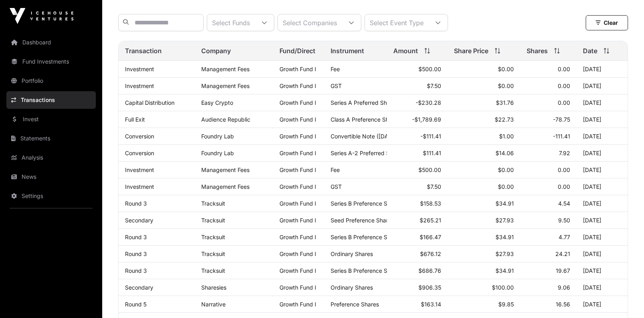 This screenshot has width=644, height=318. What do you see at coordinates (564, 203) in the screenshot?
I see `span: 4.54` at bounding box center [564, 203].